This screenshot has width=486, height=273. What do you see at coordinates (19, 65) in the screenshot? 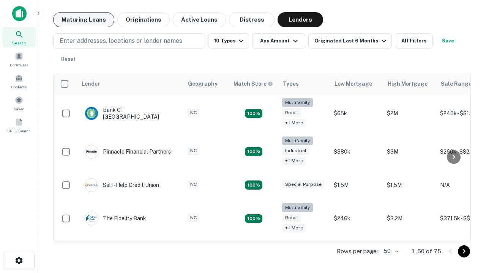
I see `span: Borrowers` at bounding box center [19, 65].